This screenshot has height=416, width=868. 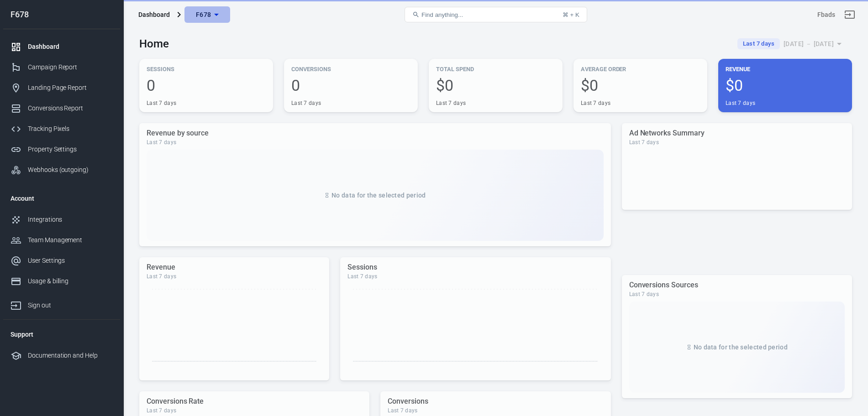 I want to click on div: Documentation and Help, so click(x=71, y=355).